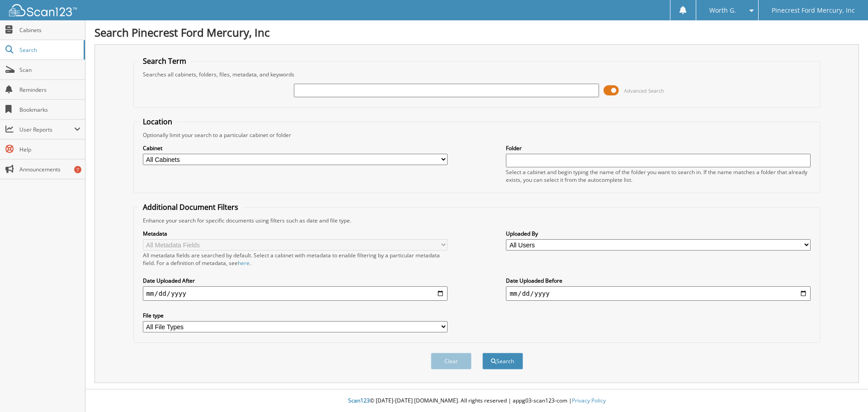 This screenshot has width=868, height=412. I want to click on span: Search, so click(49, 50).